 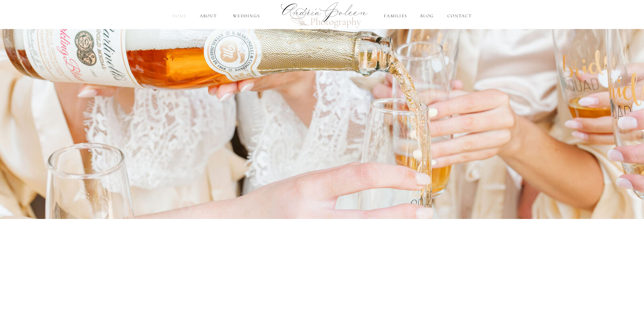 I want to click on a: About, so click(x=208, y=16).